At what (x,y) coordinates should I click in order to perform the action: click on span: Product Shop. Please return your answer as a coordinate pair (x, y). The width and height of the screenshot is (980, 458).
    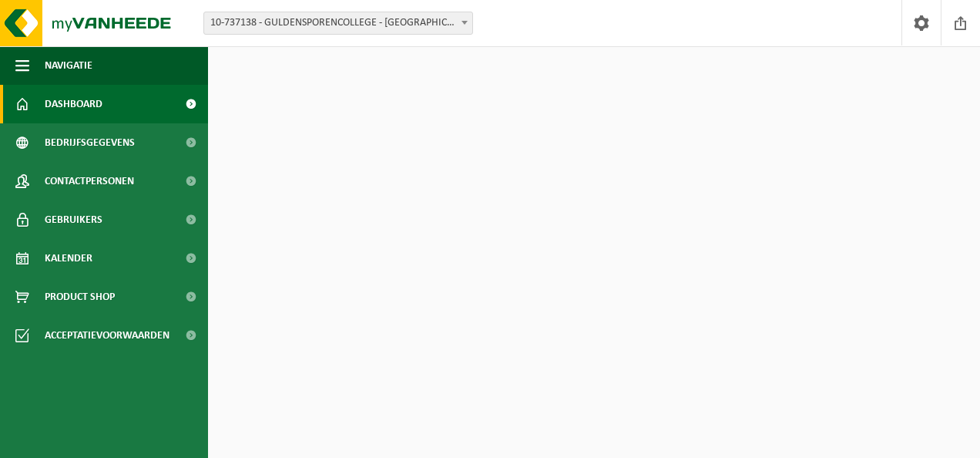
    Looking at the image, I should click on (79, 297).